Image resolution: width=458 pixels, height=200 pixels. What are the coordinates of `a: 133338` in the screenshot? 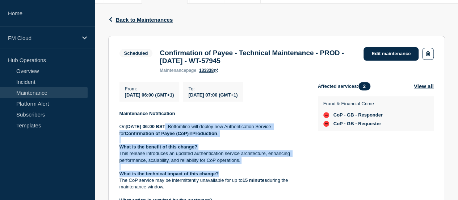 It's located at (209, 70).